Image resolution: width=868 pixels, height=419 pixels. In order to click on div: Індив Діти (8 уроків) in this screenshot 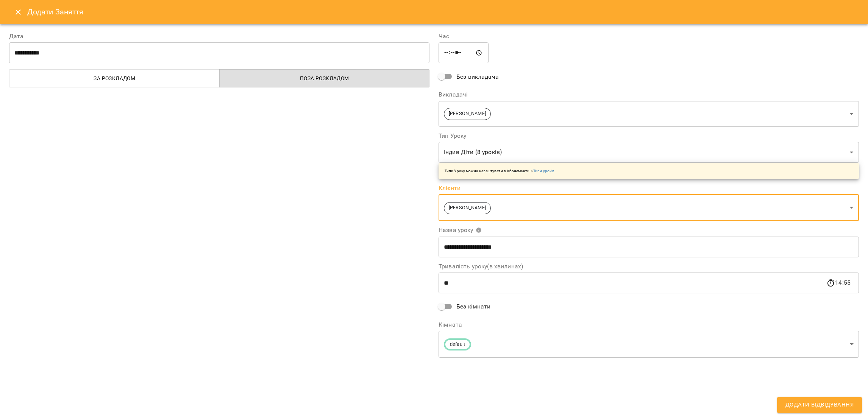, I will do `click(648, 152)`.